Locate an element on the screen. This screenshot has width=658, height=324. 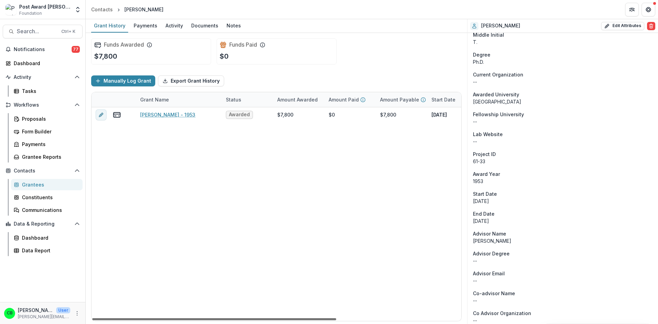
a: Activity is located at coordinates (174, 26).